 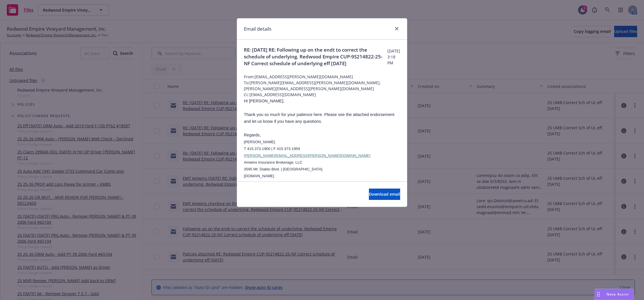 I want to click on span: Regards,, so click(x=252, y=135).